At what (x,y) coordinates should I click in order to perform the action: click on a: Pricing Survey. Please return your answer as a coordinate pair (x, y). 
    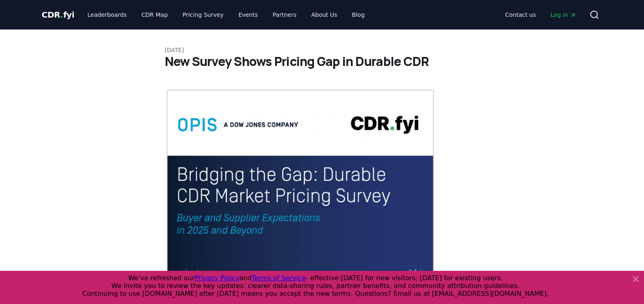
    Looking at the image, I should click on (203, 15).